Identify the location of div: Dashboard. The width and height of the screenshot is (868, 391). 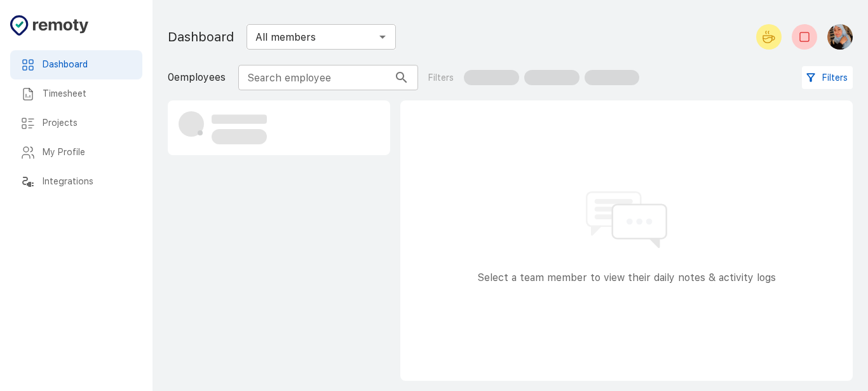
(76, 65).